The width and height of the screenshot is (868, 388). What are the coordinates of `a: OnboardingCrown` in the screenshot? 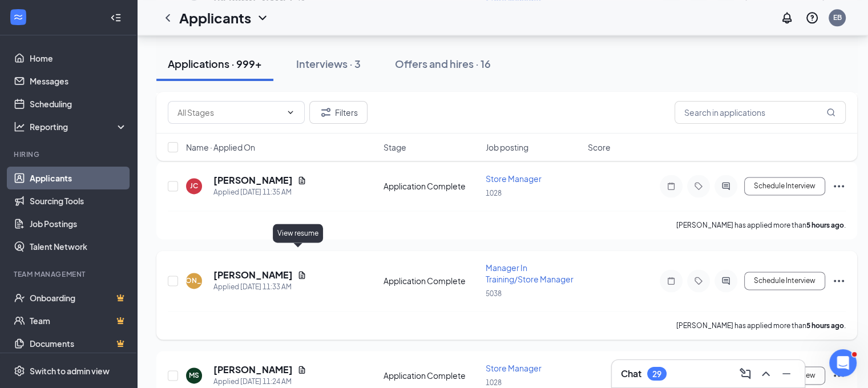 It's located at (78, 298).